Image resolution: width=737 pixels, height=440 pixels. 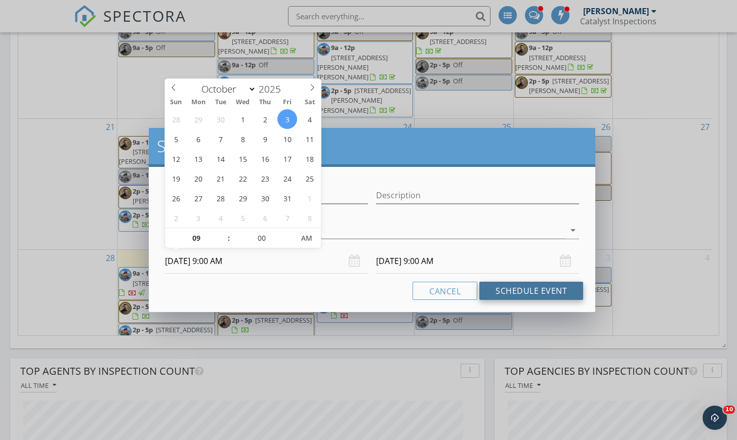 I want to click on span: October 25, 2025, so click(x=309, y=178).